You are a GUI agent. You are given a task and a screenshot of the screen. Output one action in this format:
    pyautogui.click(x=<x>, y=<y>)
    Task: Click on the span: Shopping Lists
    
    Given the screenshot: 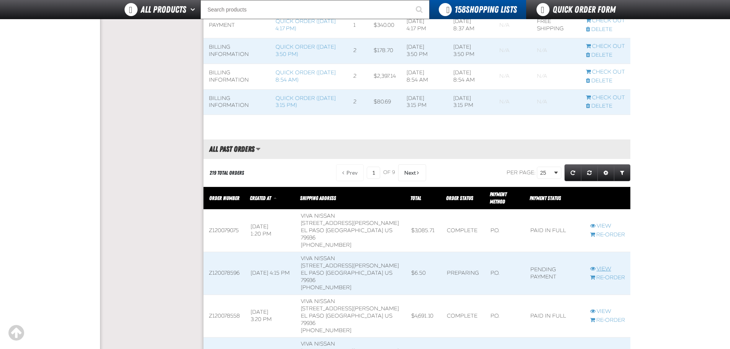 What is the action you would take?
    pyautogui.click(x=486, y=10)
    